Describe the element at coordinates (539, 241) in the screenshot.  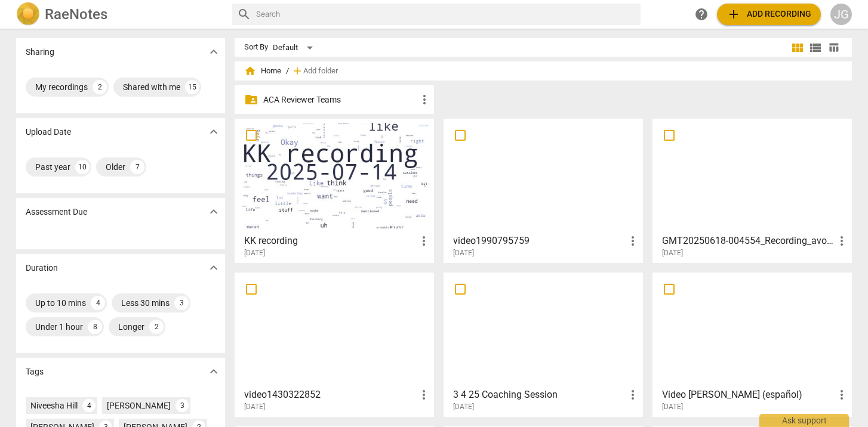
I see `h3: video1990795759` at that location.